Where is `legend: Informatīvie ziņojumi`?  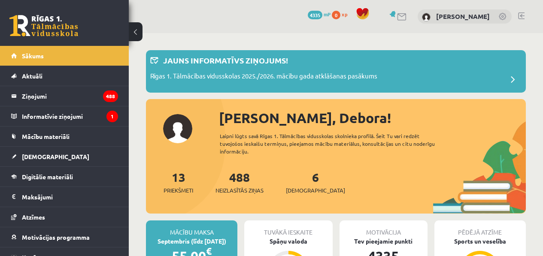
legend: Informatīvie ziņojumi is located at coordinates (70, 116).